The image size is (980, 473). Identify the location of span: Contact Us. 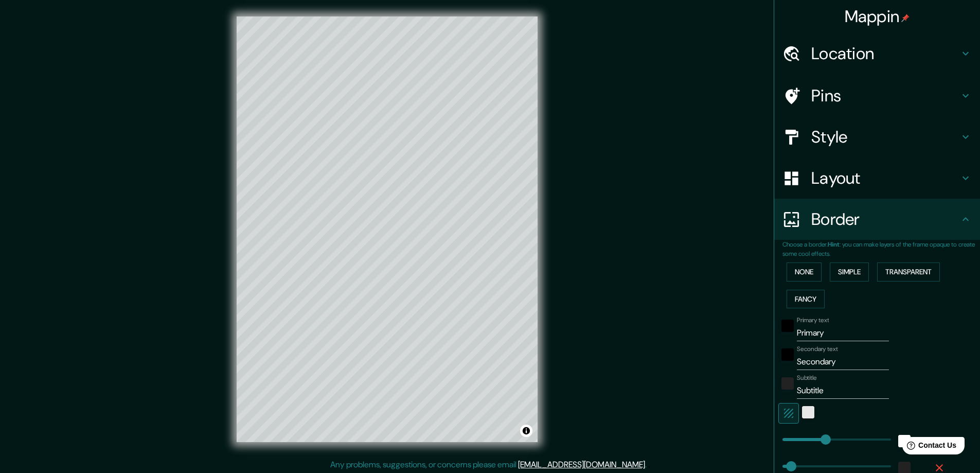
(49, 12).